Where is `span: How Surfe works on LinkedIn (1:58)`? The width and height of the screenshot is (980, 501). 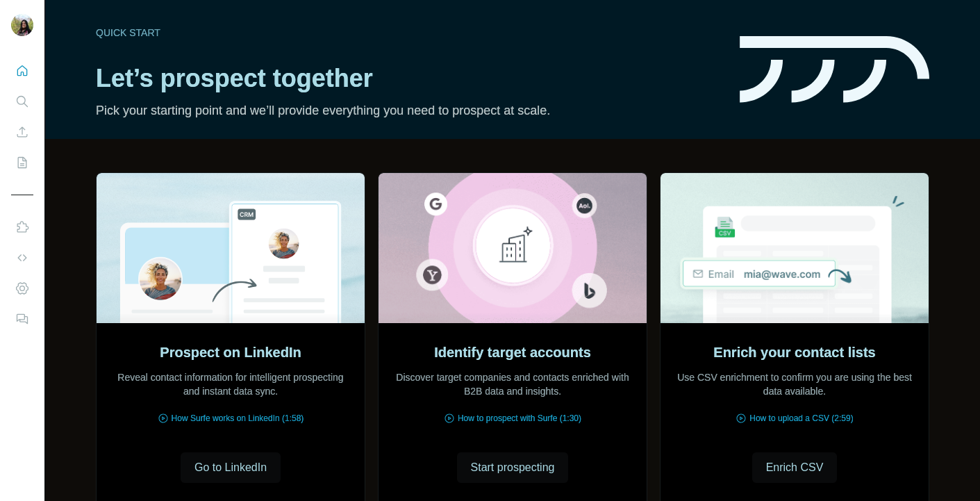 span: How Surfe works on LinkedIn (1:58) is located at coordinates (238, 418).